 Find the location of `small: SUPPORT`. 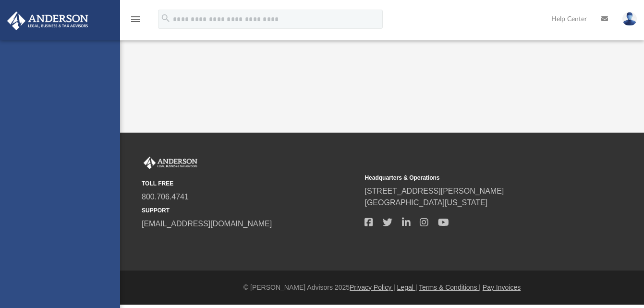

small: SUPPORT is located at coordinates (250, 210).